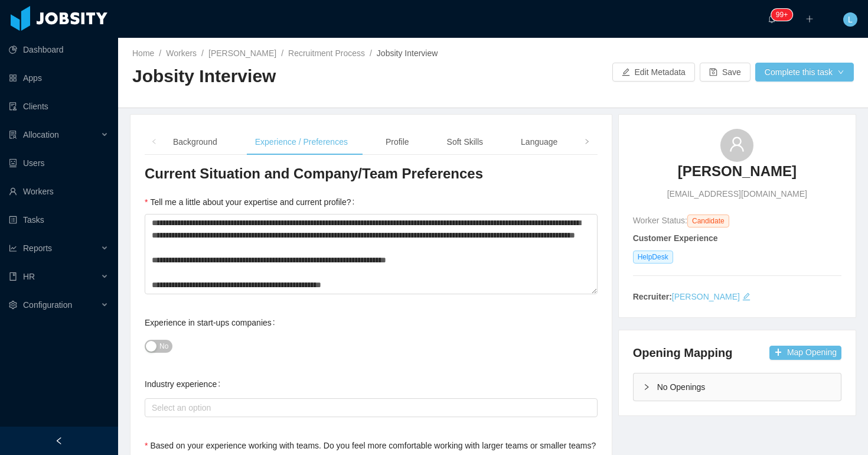 This screenshot has height=455, width=868. What do you see at coordinates (154, 142) in the screenshot?
I see `i: icon: left` at bounding box center [154, 142].